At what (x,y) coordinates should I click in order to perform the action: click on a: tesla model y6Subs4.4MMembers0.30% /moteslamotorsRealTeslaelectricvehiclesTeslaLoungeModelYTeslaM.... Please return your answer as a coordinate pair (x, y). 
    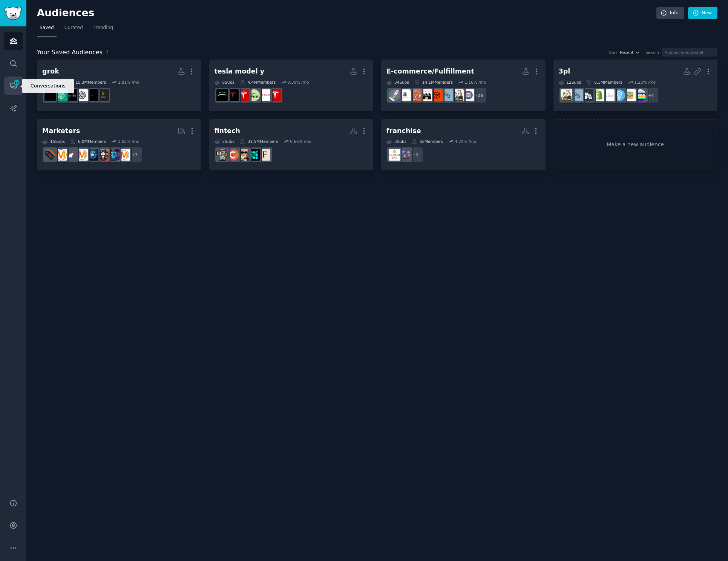
    Looking at the image, I should click on (291, 85).